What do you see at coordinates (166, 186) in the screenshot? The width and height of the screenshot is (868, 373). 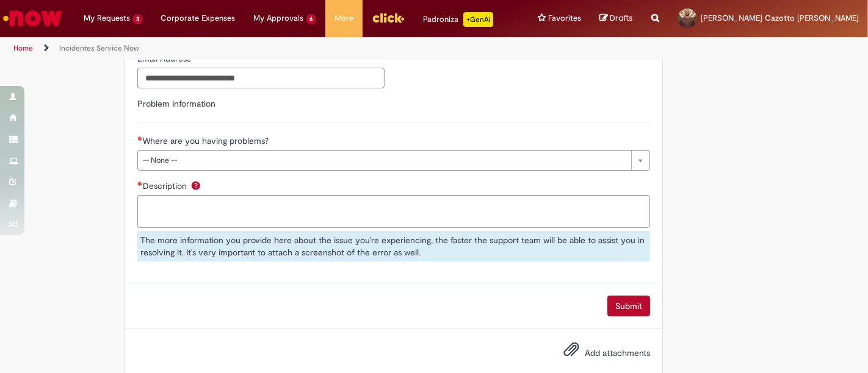 I see `span: Description` at bounding box center [166, 186].